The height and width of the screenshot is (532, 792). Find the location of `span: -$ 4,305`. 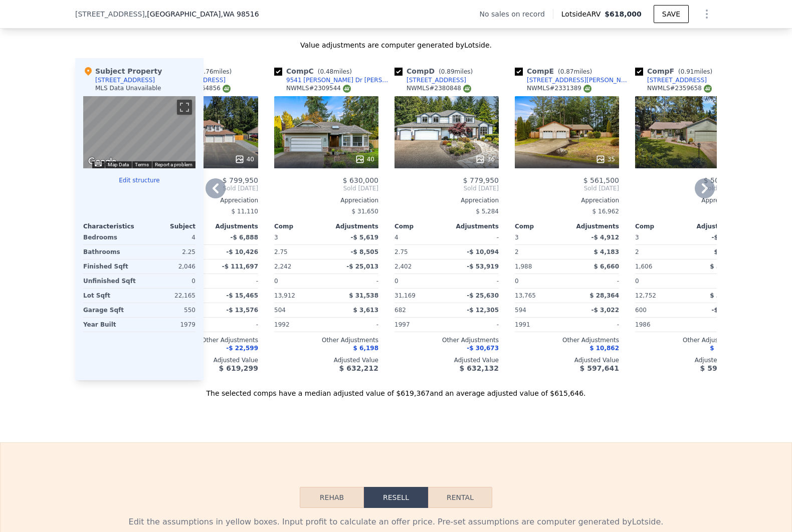

span: -$ 4,305 is located at coordinates (725, 237).